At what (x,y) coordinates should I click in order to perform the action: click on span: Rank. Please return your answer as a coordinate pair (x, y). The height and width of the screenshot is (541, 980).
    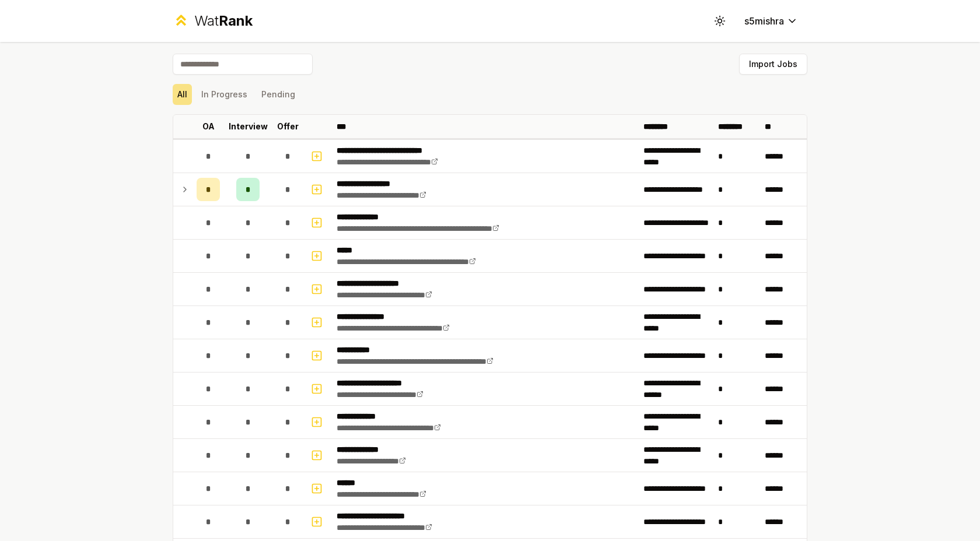
    Looking at the image, I should click on (235, 21).